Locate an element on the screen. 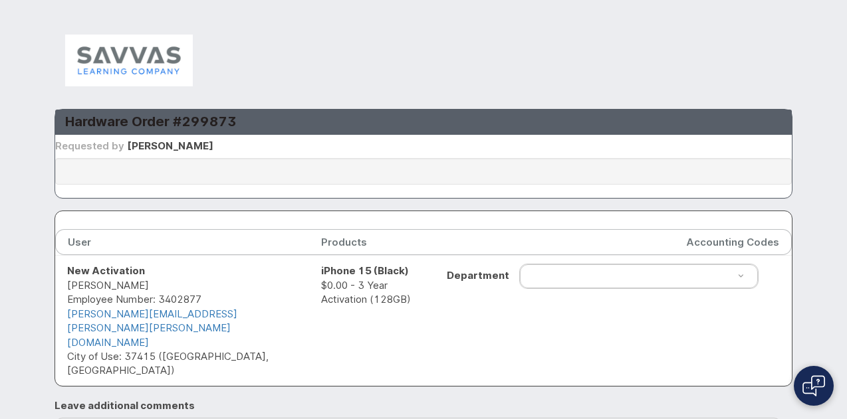 The image size is (847, 419). th: Products is located at coordinates (366, 242).